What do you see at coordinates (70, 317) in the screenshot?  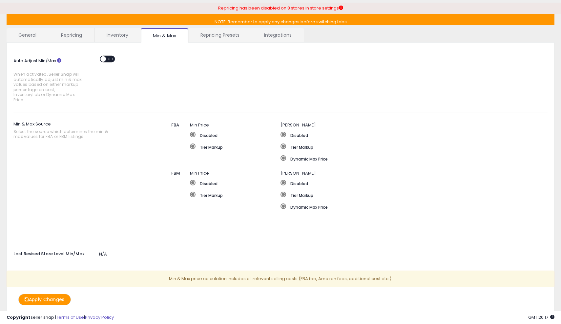 I see `a: Terms of Use` at bounding box center [70, 317].